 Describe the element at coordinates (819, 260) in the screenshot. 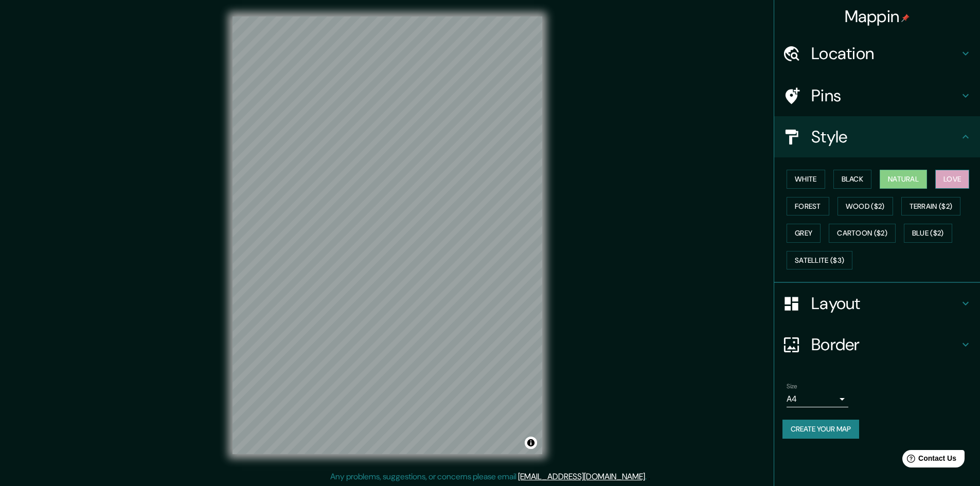

I see `button: Satellite ($3)` at that location.